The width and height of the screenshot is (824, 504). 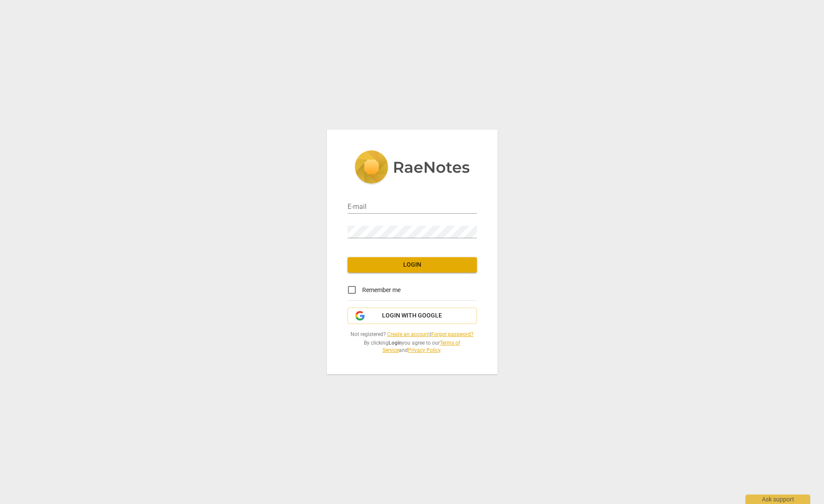 I want to click on span: Remember me, so click(x=381, y=290).